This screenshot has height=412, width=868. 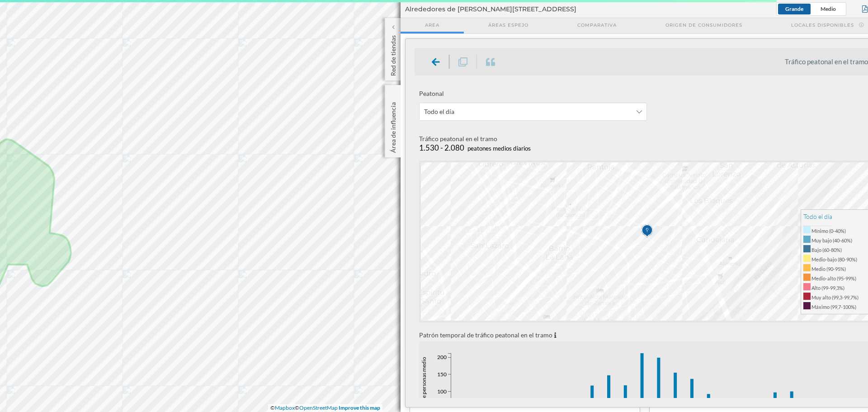 I want to click on span: Locales disponibles, so click(x=822, y=25).